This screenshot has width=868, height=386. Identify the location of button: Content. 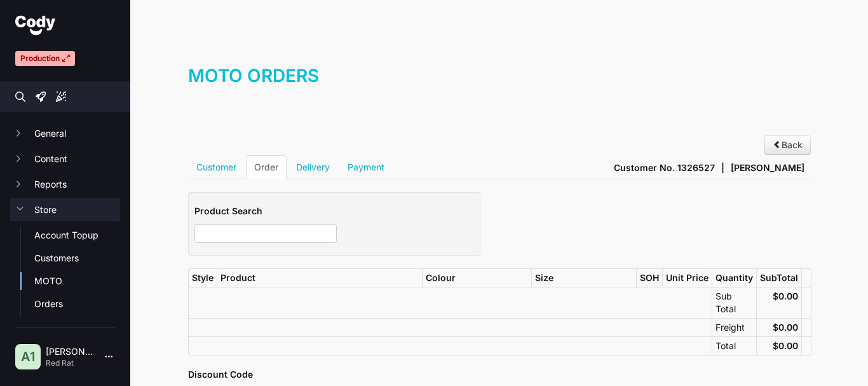
(65, 159).